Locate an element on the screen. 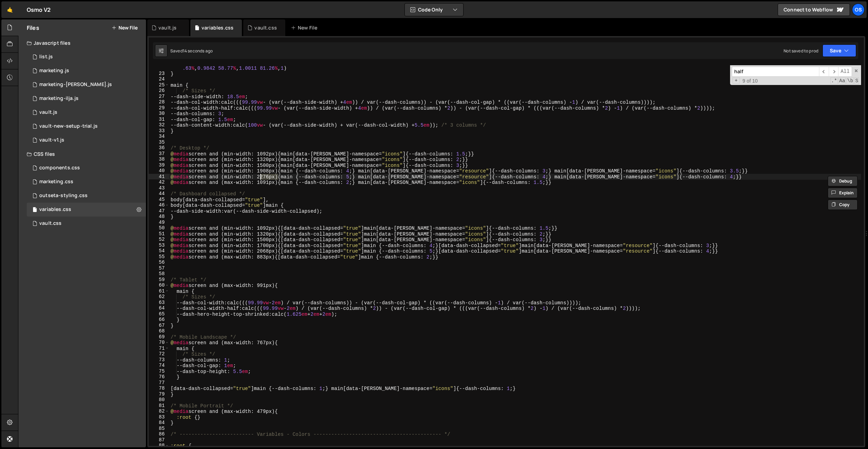  div: 85 is located at coordinates (159, 429).